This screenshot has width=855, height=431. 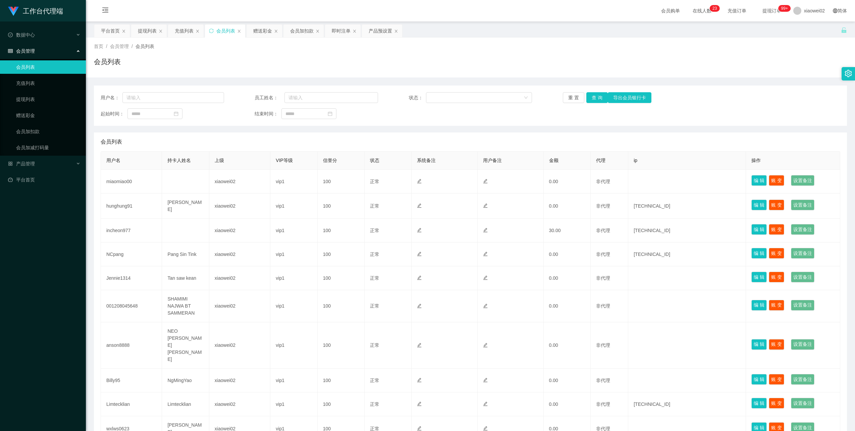 What do you see at coordinates (10, 35) in the screenshot?
I see `i: 图标: check-circle-o` at bounding box center [10, 35].